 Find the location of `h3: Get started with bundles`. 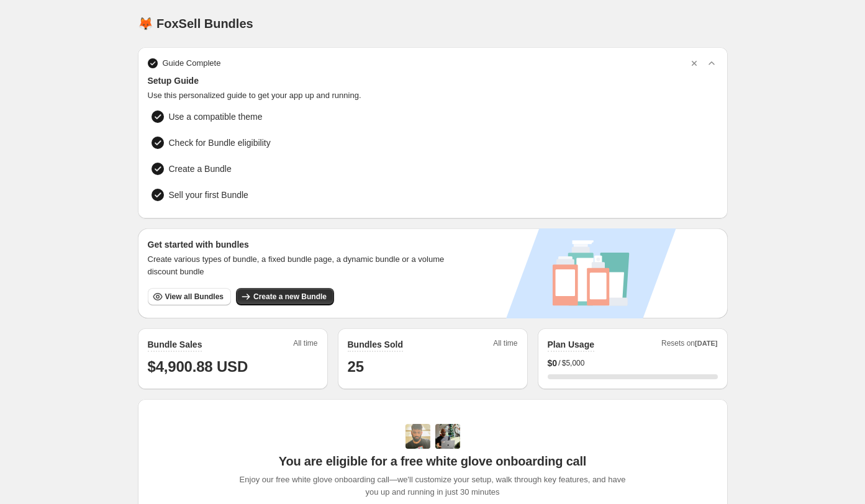

h3: Get started with bundles is located at coordinates (302, 245).